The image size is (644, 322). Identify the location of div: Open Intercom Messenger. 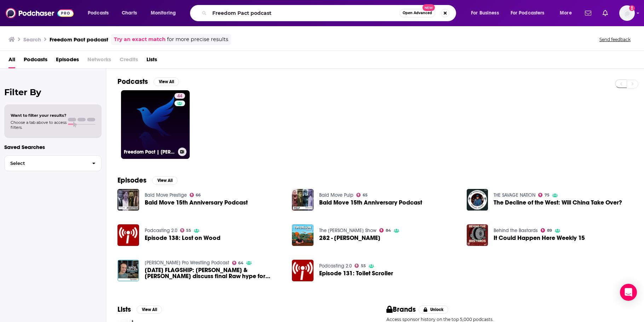
(629, 292).